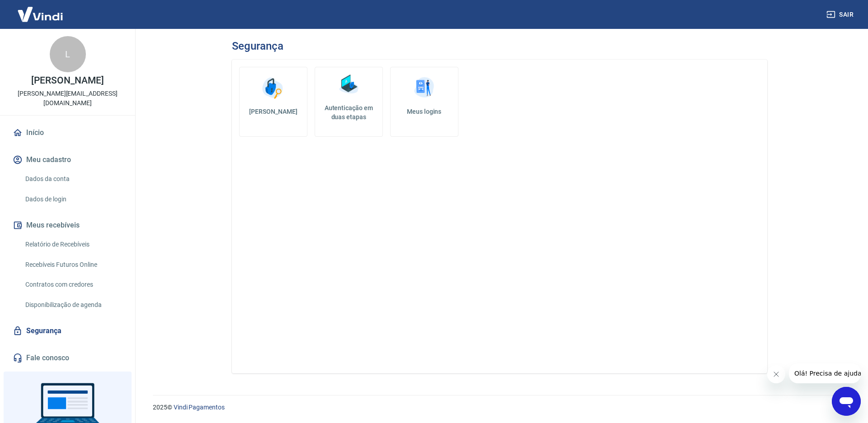 The image size is (868, 423). I want to click on a: Disponibilização de agenda, so click(73, 305).